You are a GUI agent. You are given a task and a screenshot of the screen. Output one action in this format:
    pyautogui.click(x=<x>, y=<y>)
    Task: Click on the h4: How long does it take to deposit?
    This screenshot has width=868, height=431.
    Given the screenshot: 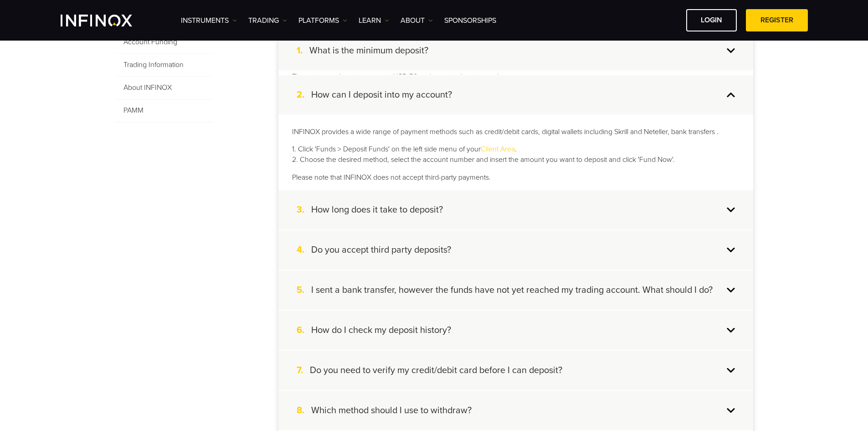 What is the action you would take?
    pyautogui.click(x=377, y=210)
    